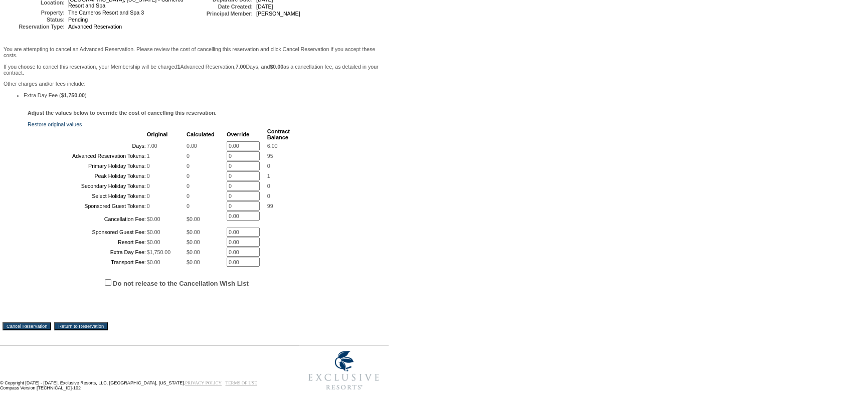 The width and height of the screenshot is (868, 410). I want to click on span: Pending, so click(78, 20).